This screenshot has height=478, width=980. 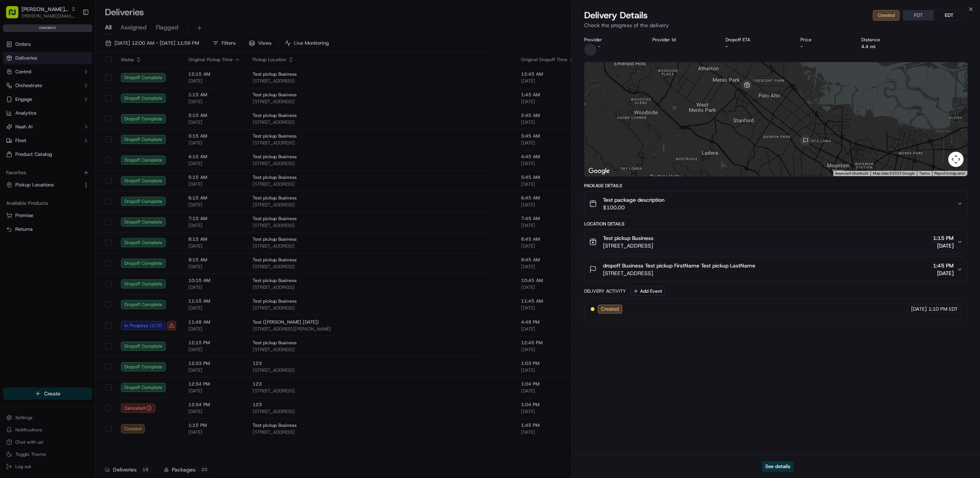 I want to click on span: Test package description, so click(x=633, y=200).